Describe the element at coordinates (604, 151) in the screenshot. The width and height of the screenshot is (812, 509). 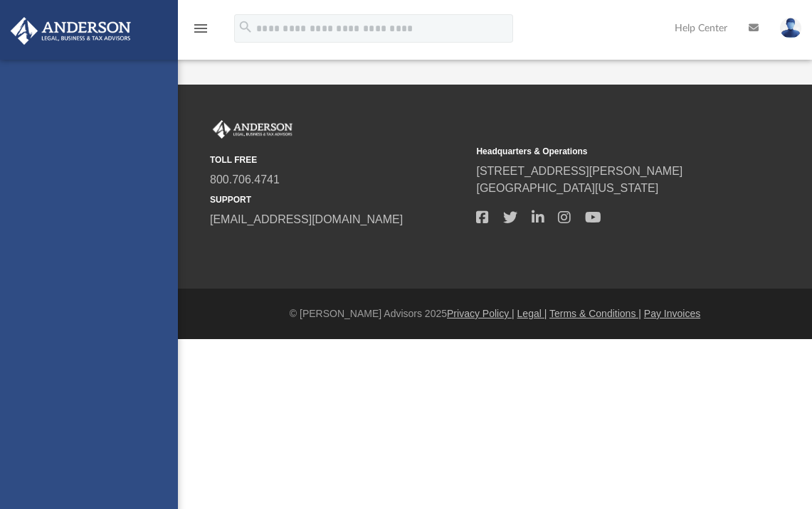
I see `small: Headquarters & Operations` at that location.